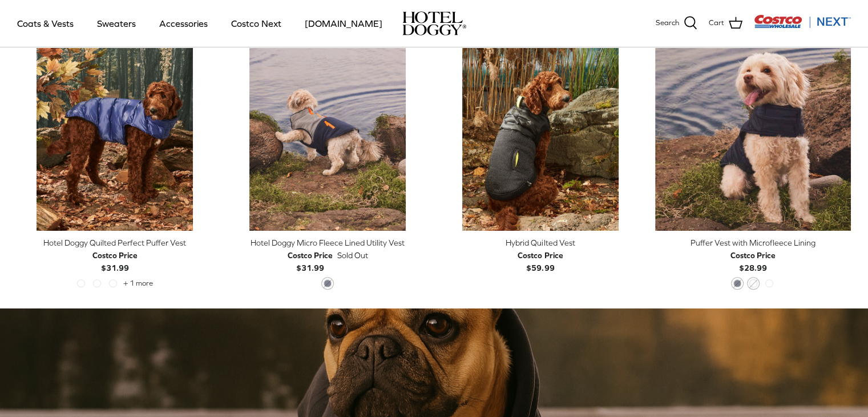  What do you see at coordinates (183, 23) in the screenshot?
I see `a: Accessories` at bounding box center [183, 23].